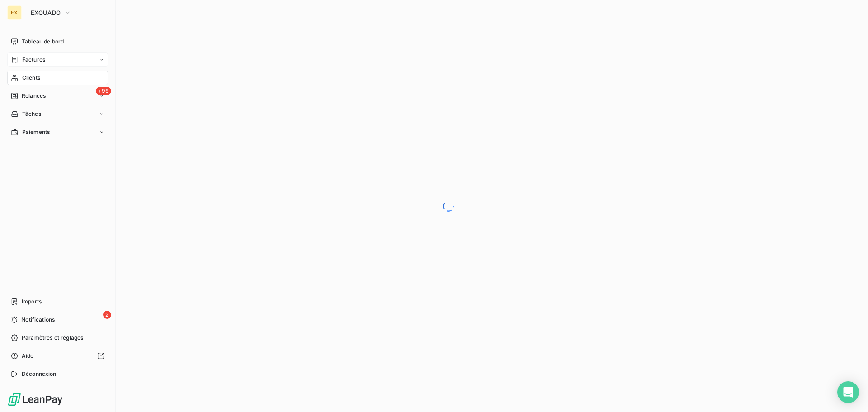  What do you see at coordinates (15, 13) in the screenshot?
I see `div: EX` at bounding box center [15, 13].